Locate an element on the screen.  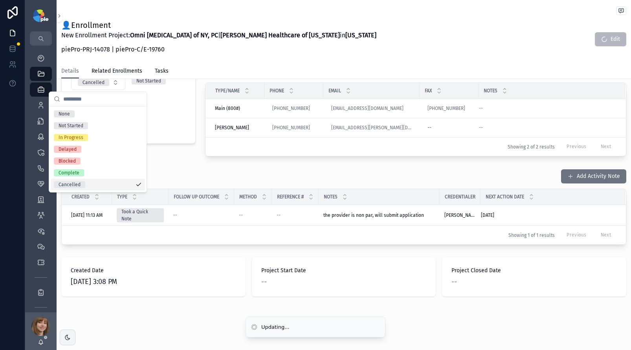
p: New Enrollment Project: | in is located at coordinates (219, 35).